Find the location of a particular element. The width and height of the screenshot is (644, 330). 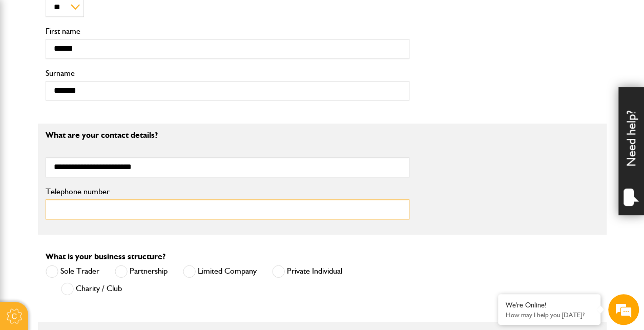

label: Sole Trader is located at coordinates (72, 271).